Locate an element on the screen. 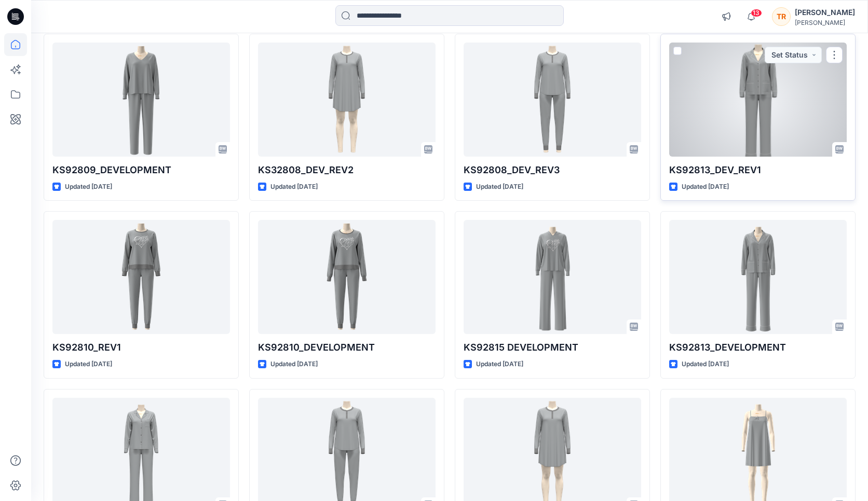 Image resolution: width=868 pixels, height=501 pixels. p: KS92810_DEVELOPMENT is located at coordinates (347, 347).